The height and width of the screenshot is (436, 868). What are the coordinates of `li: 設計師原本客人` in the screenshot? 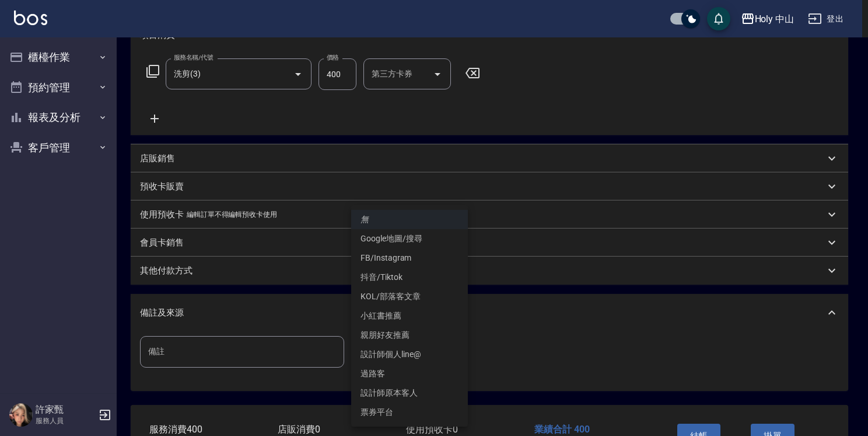 It's located at (409, 392).